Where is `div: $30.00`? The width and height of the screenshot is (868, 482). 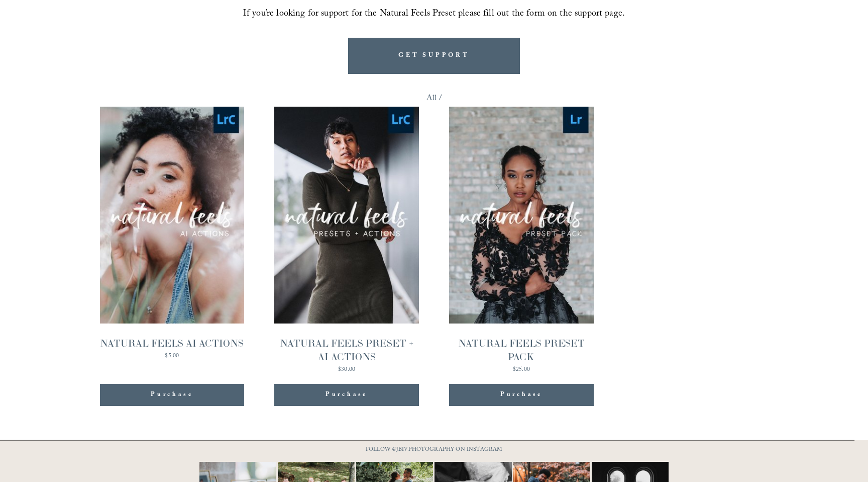 div: $30.00 is located at coordinates (346, 370).